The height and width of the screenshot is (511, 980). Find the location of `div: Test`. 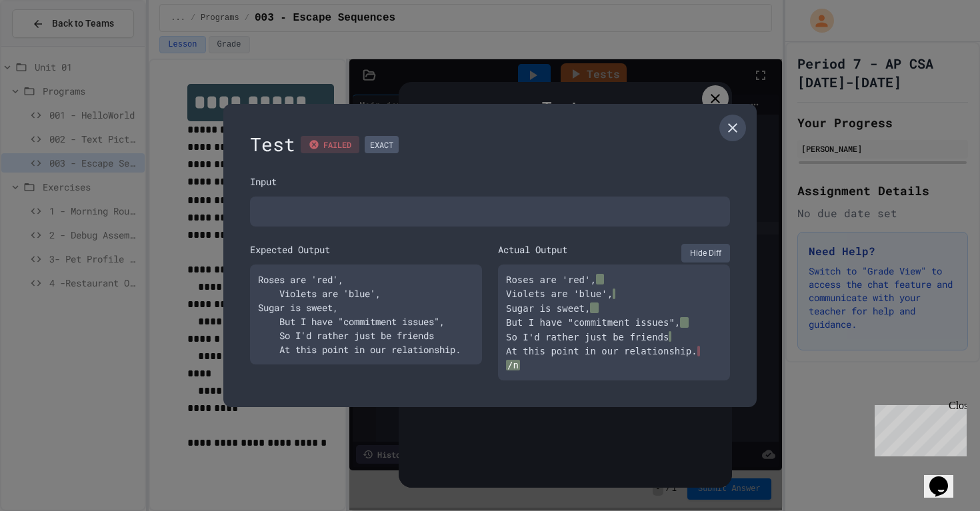

div: Test is located at coordinates (490, 145).